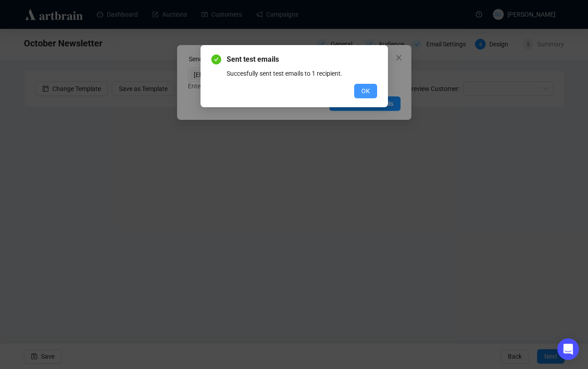 The image size is (588, 369). What do you see at coordinates (366, 91) in the screenshot?
I see `button: OK` at bounding box center [366, 91].